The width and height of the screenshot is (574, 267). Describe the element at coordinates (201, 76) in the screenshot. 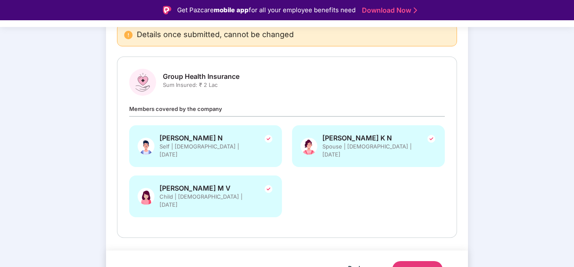

I see `span: Group Health Insurance` at that location.